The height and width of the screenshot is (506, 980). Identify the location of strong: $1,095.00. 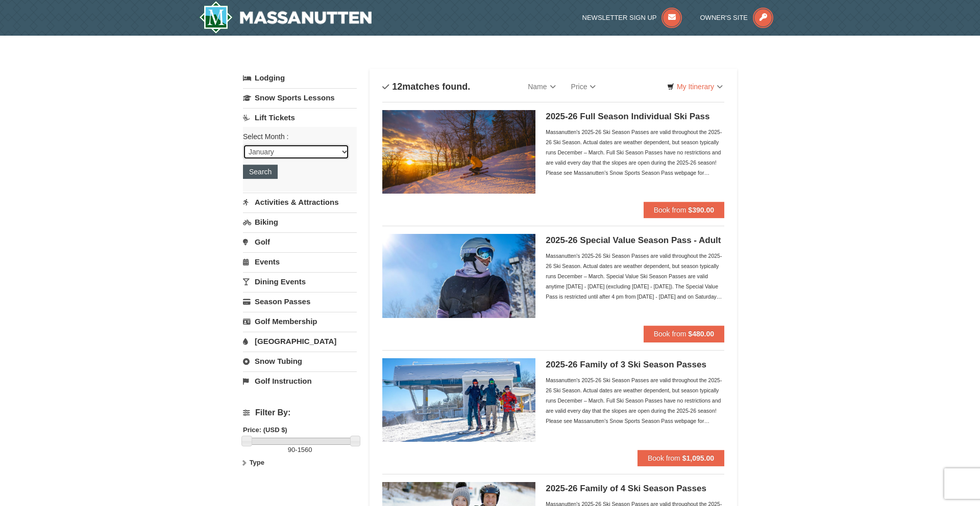
(698, 459).